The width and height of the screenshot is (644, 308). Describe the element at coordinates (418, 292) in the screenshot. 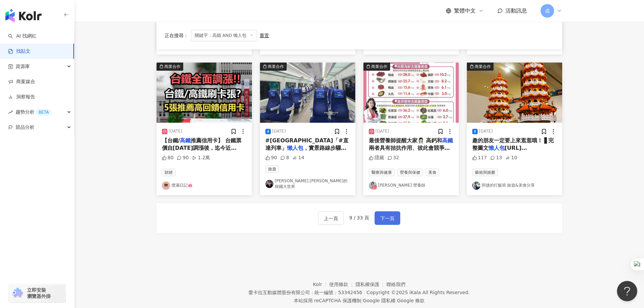

I see `div: Copyright © 2025 All Rights Reserved.` at that location.